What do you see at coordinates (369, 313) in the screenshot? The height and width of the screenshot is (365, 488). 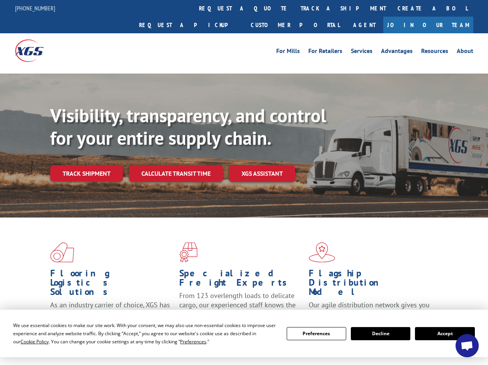 I see `span: Our agile distribution network gives you nationwide inventory management on demand.` at bounding box center [369, 313].